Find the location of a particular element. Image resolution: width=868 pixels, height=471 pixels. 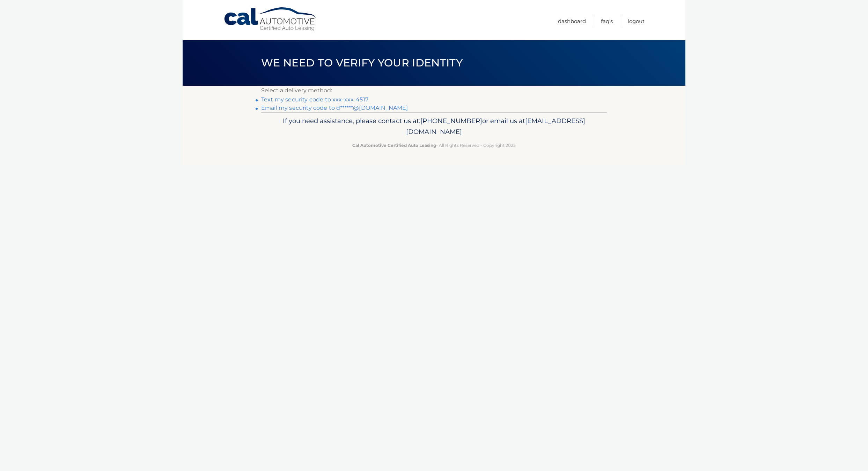

a: Cal Automotive is located at coordinates (271, 19).